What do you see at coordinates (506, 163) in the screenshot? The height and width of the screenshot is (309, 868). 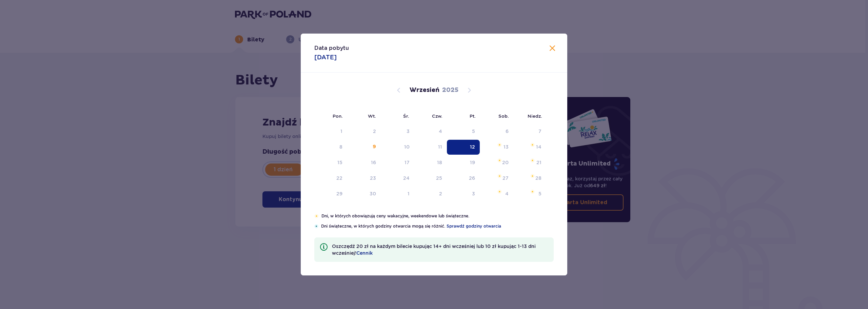 I see `div: 20` at bounding box center [506, 163].